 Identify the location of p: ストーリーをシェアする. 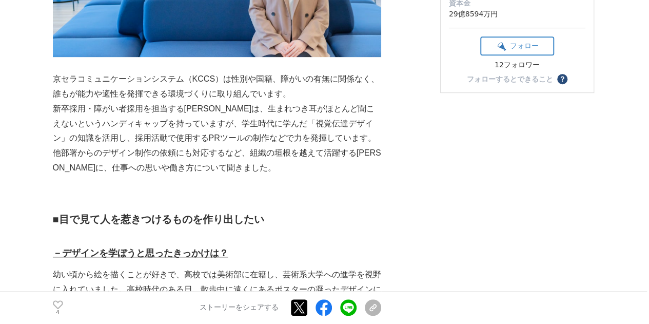
(239, 308).